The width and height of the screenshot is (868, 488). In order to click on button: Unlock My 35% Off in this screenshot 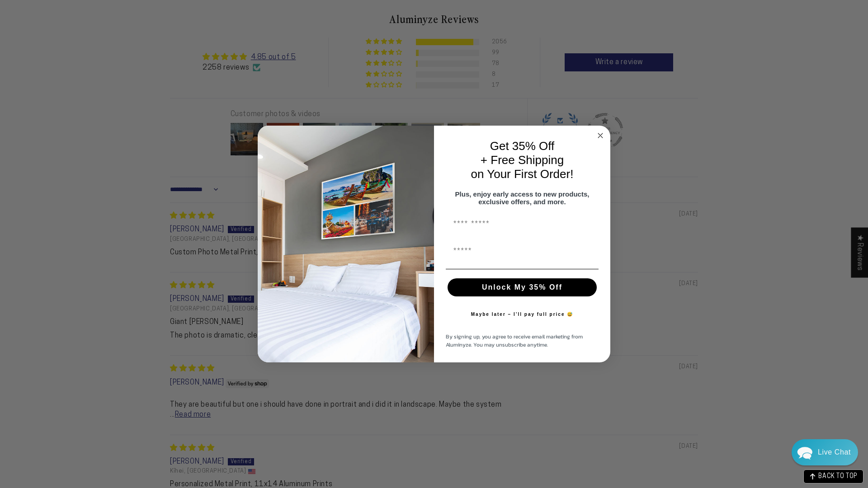, I will do `click(522, 287)`.